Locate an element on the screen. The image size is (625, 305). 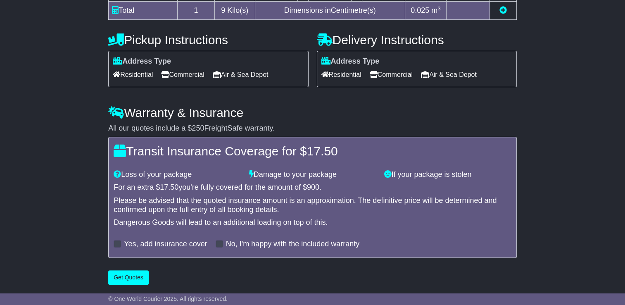
h4: Transit Insurance Coverage for $ is located at coordinates (312, 151).